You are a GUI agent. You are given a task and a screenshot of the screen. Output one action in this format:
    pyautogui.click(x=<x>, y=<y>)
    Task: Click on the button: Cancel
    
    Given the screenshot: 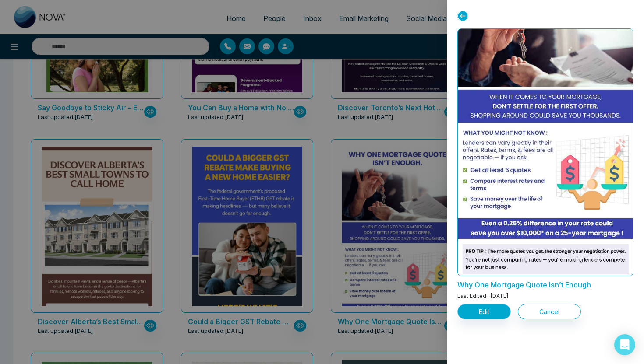 What is the action you would take?
    pyautogui.click(x=549, y=312)
    